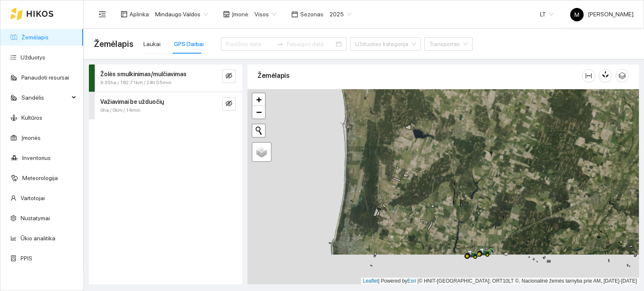  I want to click on a: Zoom out, so click(259, 112).